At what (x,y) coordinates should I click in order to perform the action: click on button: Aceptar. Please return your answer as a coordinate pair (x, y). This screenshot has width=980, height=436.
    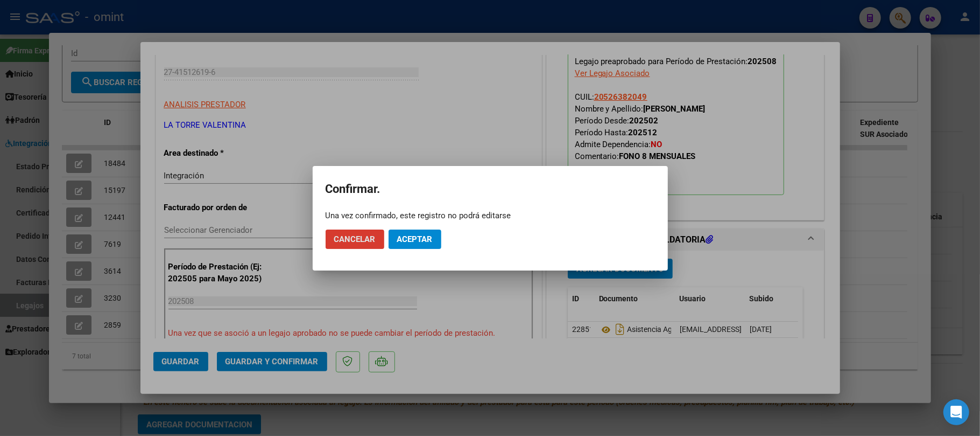
    Looking at the image, I should click on (415, 239).